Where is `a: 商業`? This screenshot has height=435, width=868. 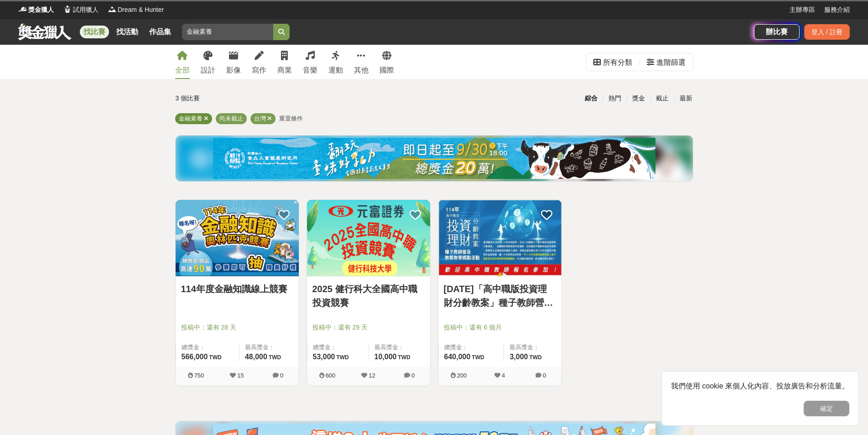
a: 商業 is located at coordinates (285, 61).